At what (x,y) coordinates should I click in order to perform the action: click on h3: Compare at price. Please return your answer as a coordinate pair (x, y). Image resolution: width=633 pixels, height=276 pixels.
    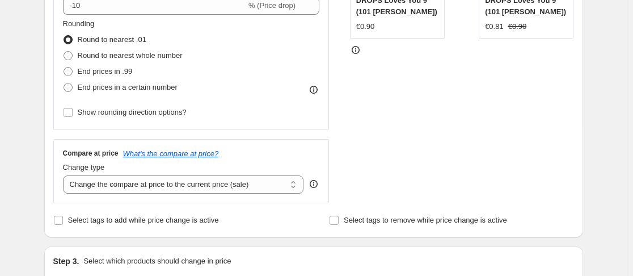
    Looking at the image, I should click on (91, 153).